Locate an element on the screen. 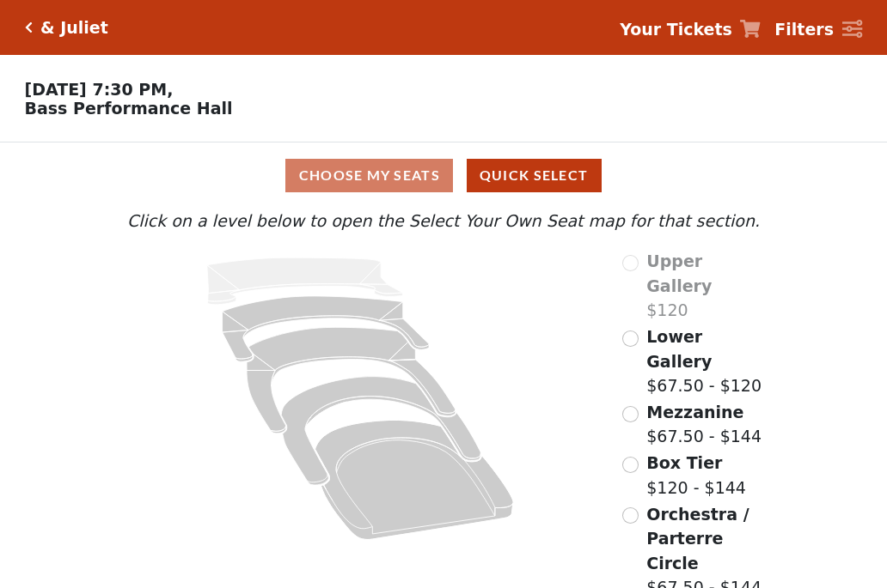  h5: & Juliet is located at coordinates (74, 27).